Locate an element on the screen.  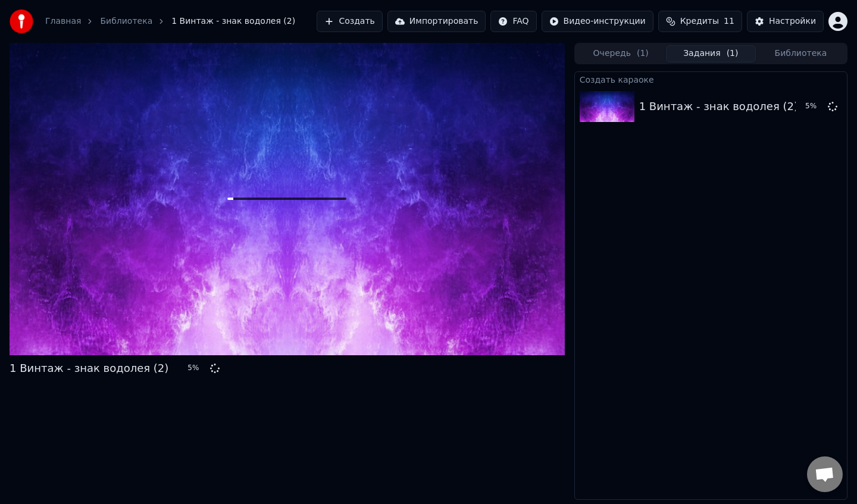
button: Импортировать is located at coordinates (437, 21).